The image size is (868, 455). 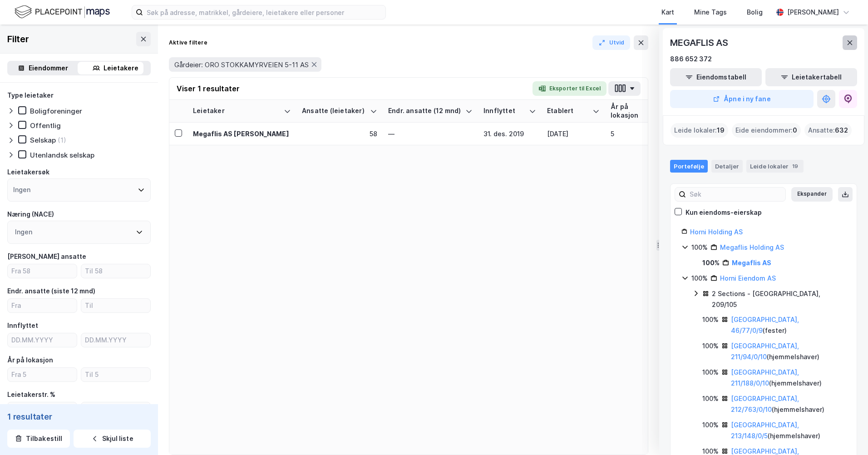 What do you see at coordinates (748, 278) in the screenshot?
I see `a: Horni Eiendom AS` at bounding box center [748, 278].